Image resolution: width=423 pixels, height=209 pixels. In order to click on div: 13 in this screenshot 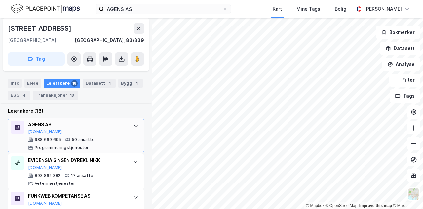, I will do `click(72, 95)`.